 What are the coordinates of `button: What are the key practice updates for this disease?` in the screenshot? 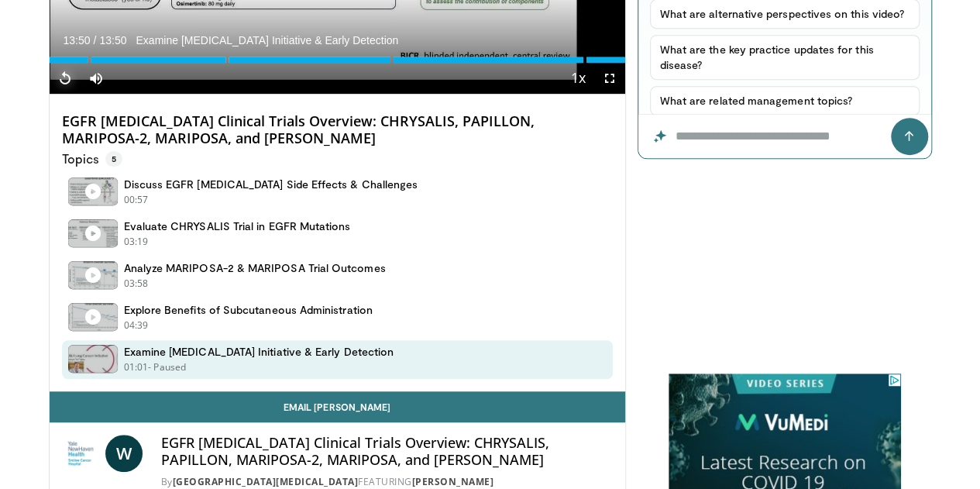 It's located at (785, 57).